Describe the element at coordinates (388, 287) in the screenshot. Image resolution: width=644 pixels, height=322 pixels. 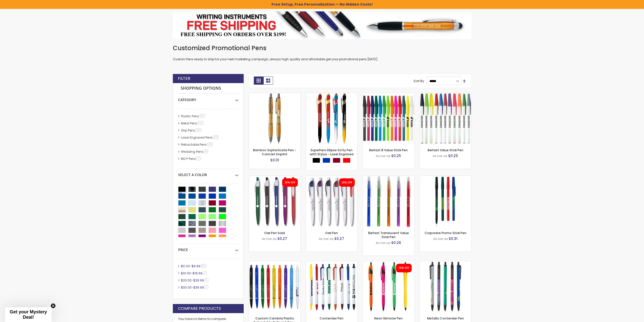
I see `img: Neon Slimster Pen` at that location.